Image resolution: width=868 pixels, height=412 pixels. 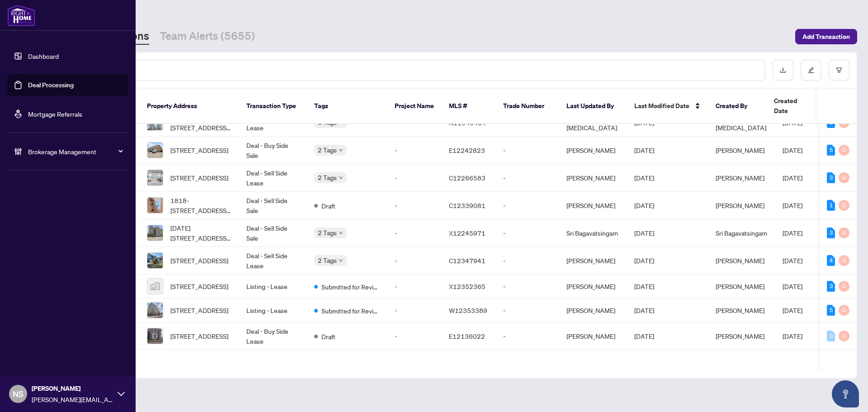 What do you see at coordinates (467, 150) in the screenshot?
I see `span: E12242823` at bounding box center [467, 150].